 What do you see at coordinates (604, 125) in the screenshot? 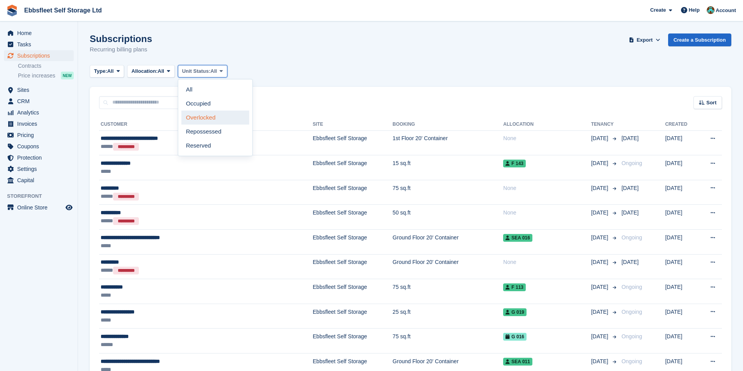
I see `th: Tenancy` at bounding box center [604, 125].